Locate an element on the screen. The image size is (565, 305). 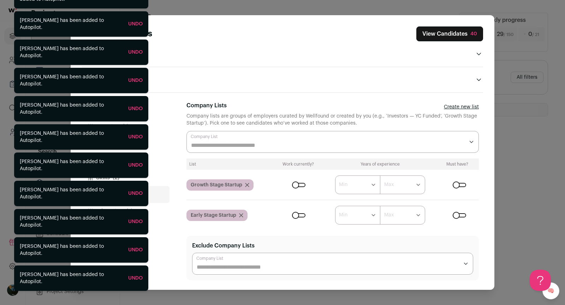
span: Growth Stage Startup is located at coordinates (216, 185).